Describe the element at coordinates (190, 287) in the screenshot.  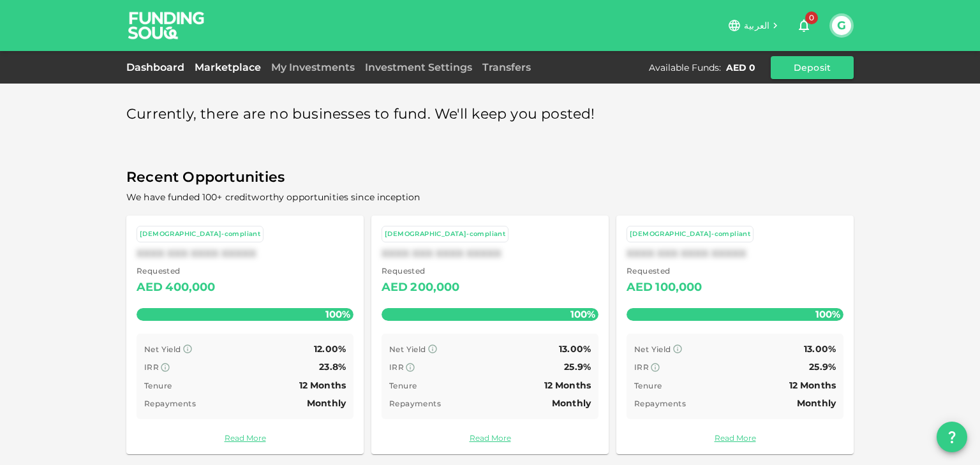
I see `div: 400,000` at that location.